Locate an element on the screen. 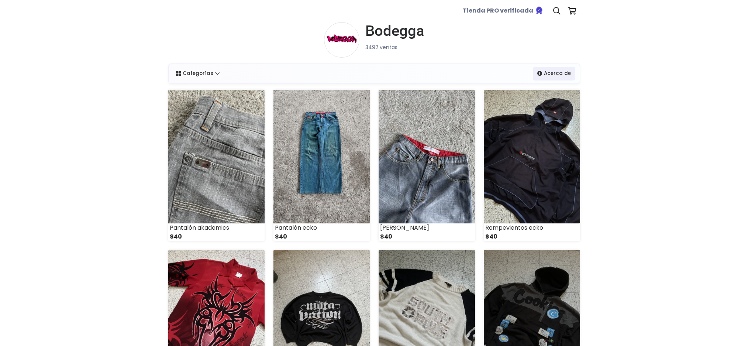 Image resolution: width=748 pixels, height=346 pixels. div: Pantalón akademics is located at coordinates (216, 228).